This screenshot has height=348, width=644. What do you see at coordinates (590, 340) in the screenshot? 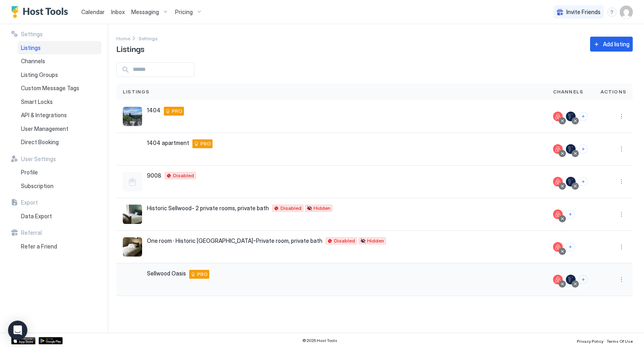
I see `a: Privacy Policy` at bounding box center [590, 340].